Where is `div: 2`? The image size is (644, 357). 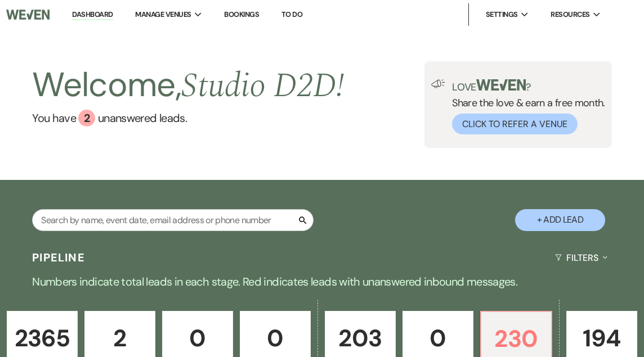 div: 2 is located at coordinates (87, 118).